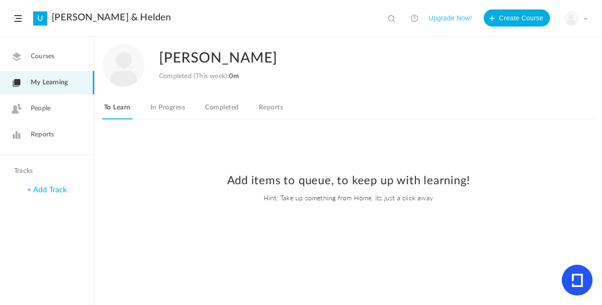 The image size is (602, 305). What do you see at coordinates (222, 110) in the screenshot?
I see `a: Completed` at bounding box center [222, 110].